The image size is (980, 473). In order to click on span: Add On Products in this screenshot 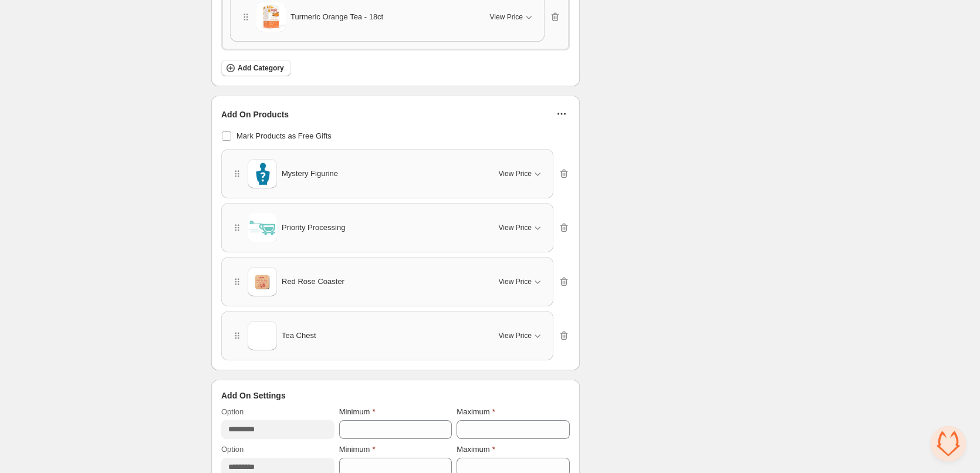, I will do `click(255, 114)`.